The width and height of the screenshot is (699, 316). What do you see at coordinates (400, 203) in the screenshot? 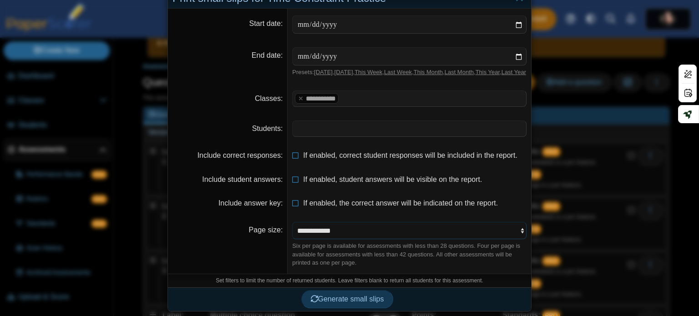
I see `span: If enabled, the correct answer will be indicated on the report.` at bounding box center [400, 203].